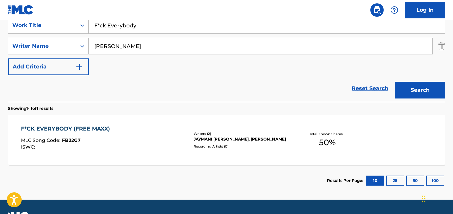  Describe the element at coordinates (415, 180) in the screenshot. I see `button: 50` at that location.